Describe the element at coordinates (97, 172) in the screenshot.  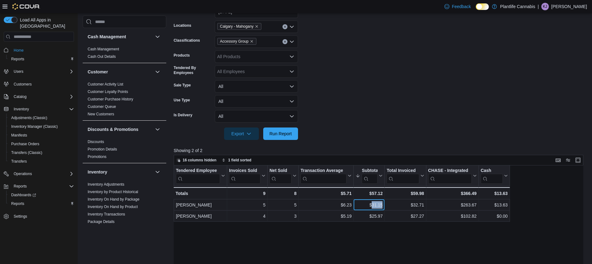
I see `h3: Inventory` at that location.